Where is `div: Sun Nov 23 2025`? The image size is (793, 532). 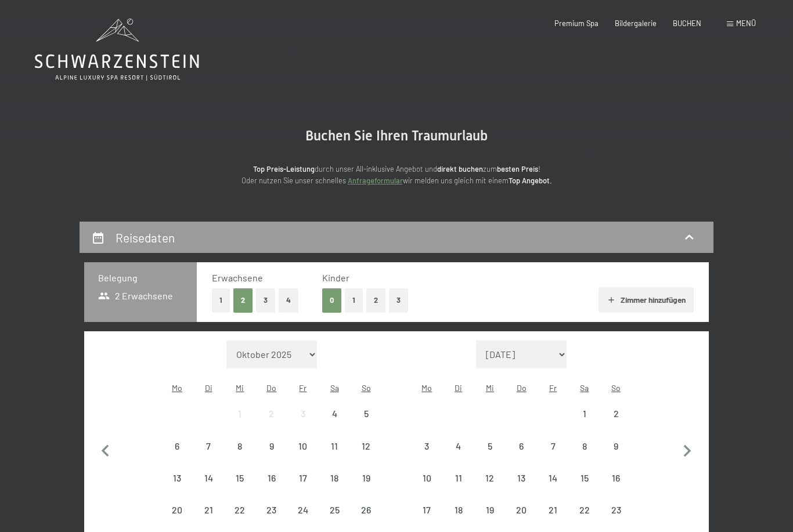
div: Sun Nov 23 2025 is located at coordinates (616, 509).